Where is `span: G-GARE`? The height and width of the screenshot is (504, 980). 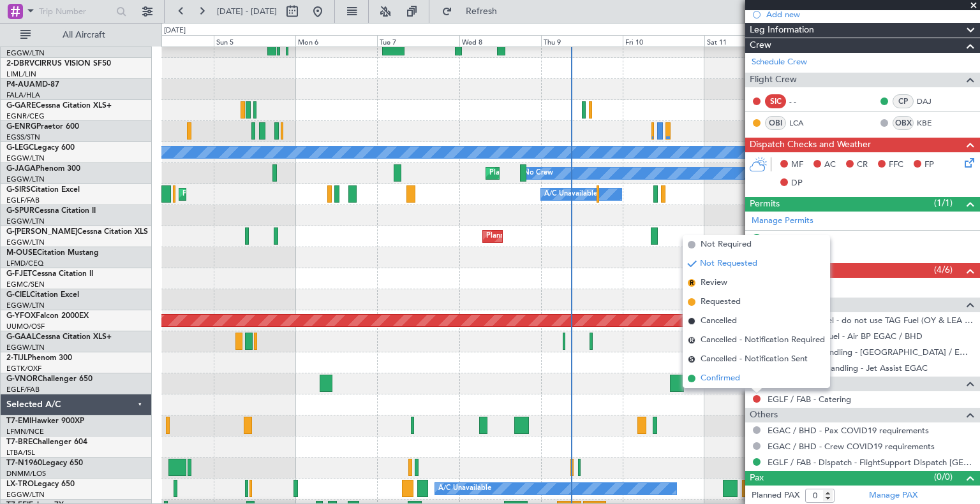
span: G-GARE is located at coordinates (21, 106).